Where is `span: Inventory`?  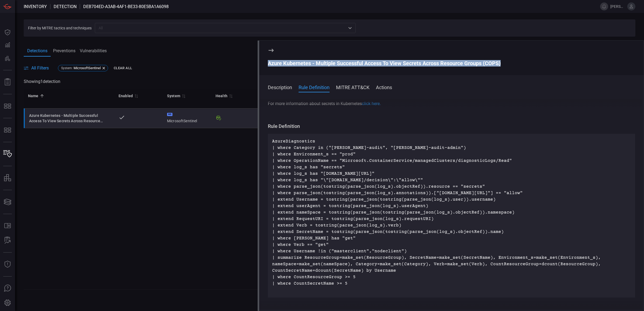 span: Inventory is located at coordinates (35, 7).